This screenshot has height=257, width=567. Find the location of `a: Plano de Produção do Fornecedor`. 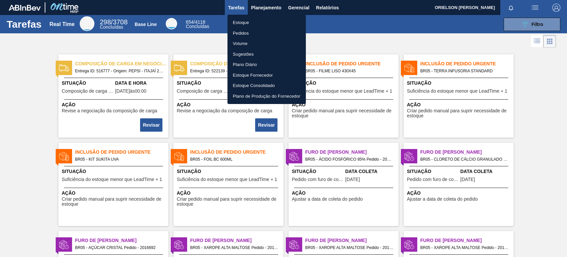

a: Plano de Produção do Fornecedor is located at coordinates (266, 96).